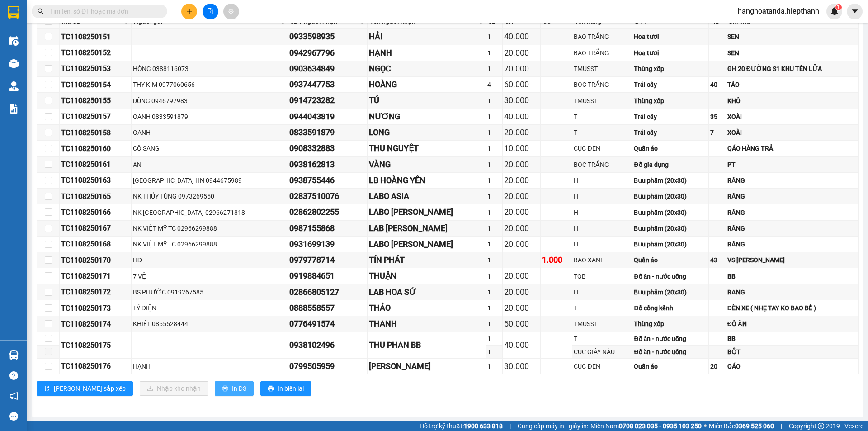 This screenshot has width=868, height=431. What do you see at coordinates (328, 324) in the screenshot?
I see `td: 0776491574` at bounding box center [328, 324].